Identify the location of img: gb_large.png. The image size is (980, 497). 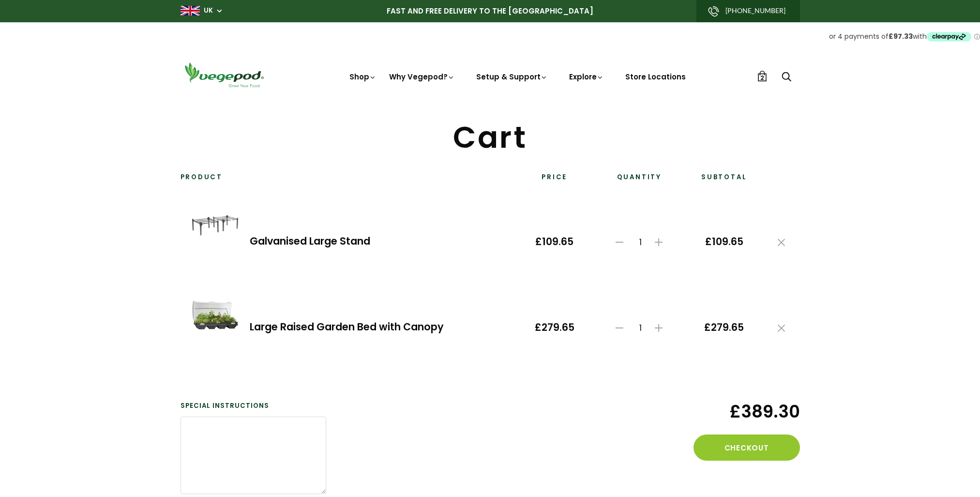
(190, 11).